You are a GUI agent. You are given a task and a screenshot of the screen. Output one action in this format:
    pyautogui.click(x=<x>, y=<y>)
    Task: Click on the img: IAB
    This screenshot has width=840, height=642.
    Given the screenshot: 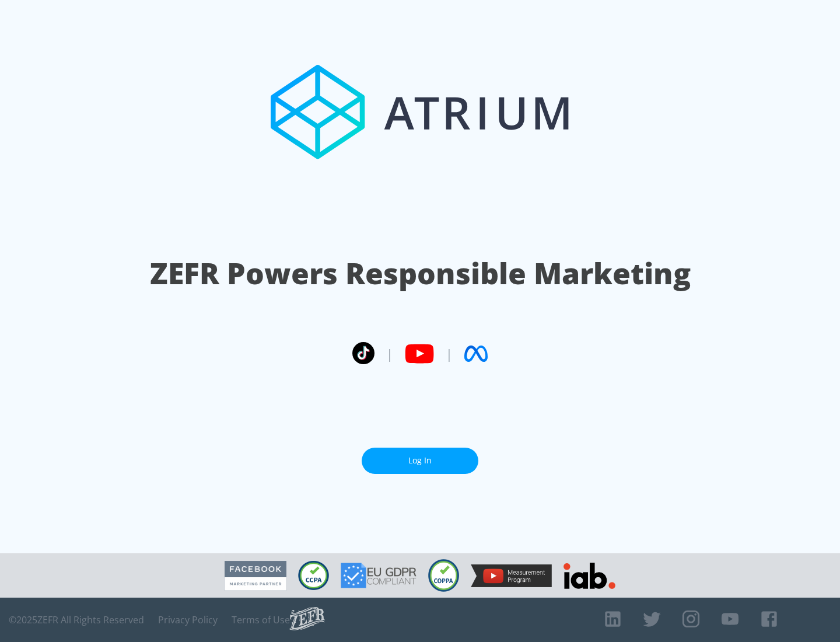 What is the action you would take?
    pyautogui.click(x=589, y=575)
    